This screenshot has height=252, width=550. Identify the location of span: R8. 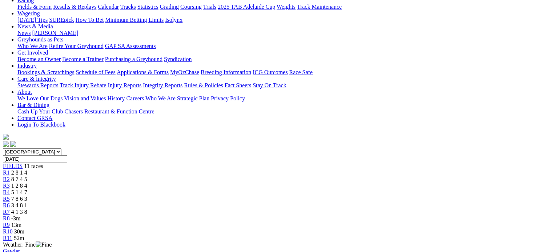
(6, 218).